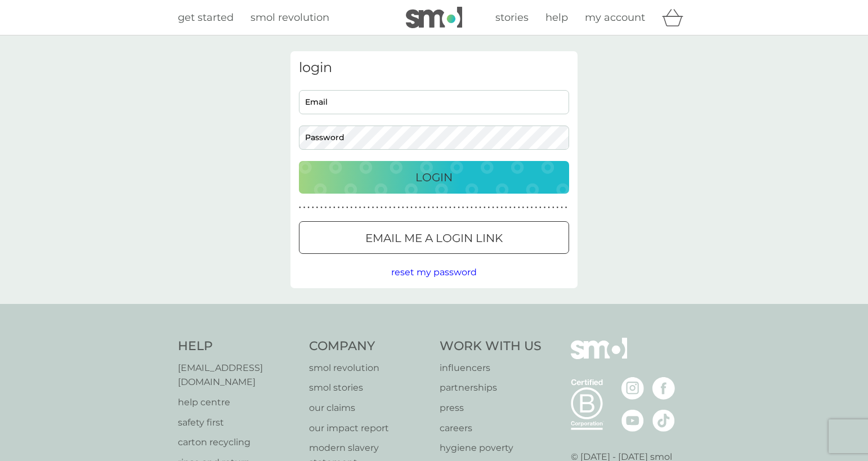 This screenshot has height=461, width=868. What do you see at coordinates (434, 272) in the screenshot?
I see `button: reset my password` at bounding box center [434, 272].